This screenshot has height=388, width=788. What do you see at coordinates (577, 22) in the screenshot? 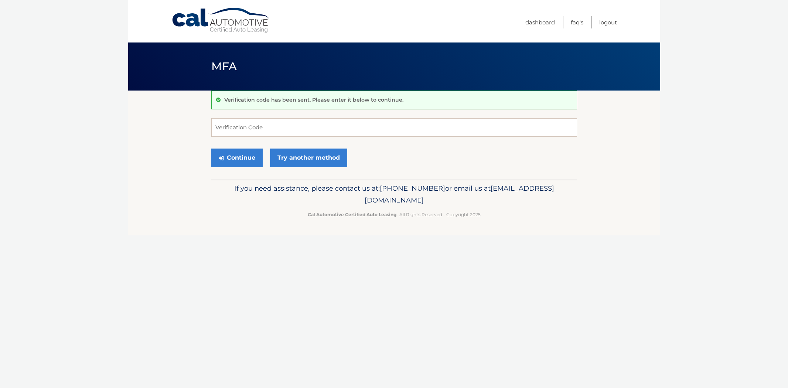
I see `a: FAQ's` at bounding box center [577, 22].